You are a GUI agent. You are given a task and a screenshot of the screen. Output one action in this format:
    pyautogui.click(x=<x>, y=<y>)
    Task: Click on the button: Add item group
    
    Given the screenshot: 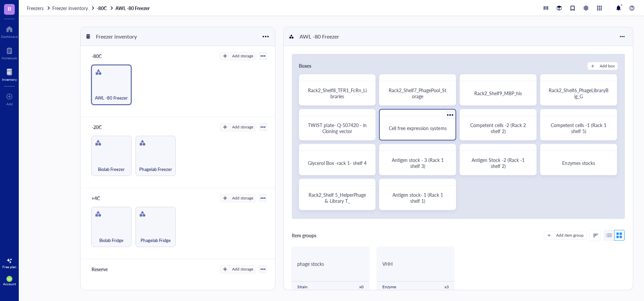 What is the action you would take?
    pyautogui.click(x=565, y=235)
    